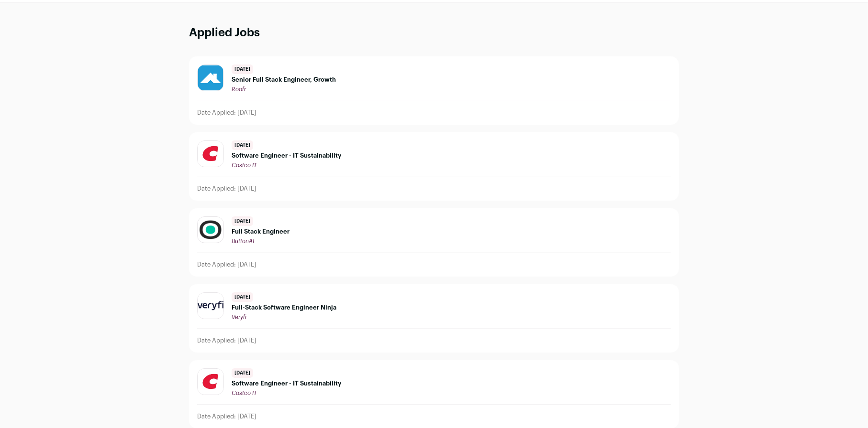 The height and width of the screenshot is (428, 868). What do you see at coordinates (211, 306) in the screenshot?
I see `img: c82068840d4d1957f3a48784e4f779817362058c943a58b2857cec12f6eae34d.jpg` at bounding box center [211, 306].